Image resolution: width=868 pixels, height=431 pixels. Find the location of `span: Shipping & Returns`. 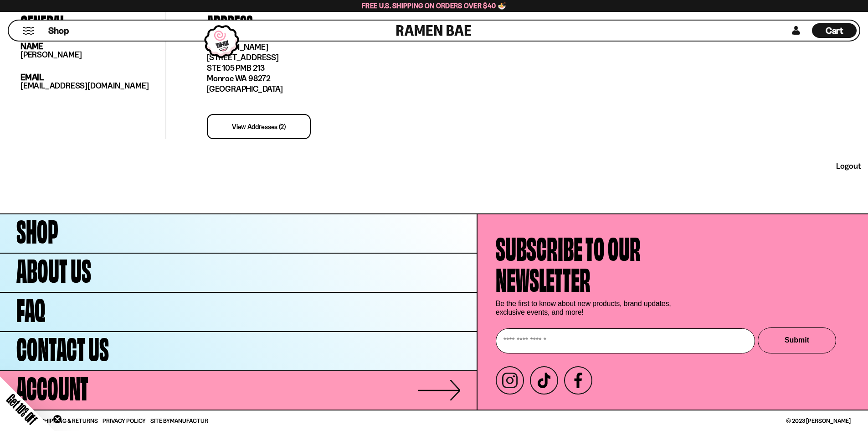

span: Shipping & Returns is located at coordinates (69, 420).